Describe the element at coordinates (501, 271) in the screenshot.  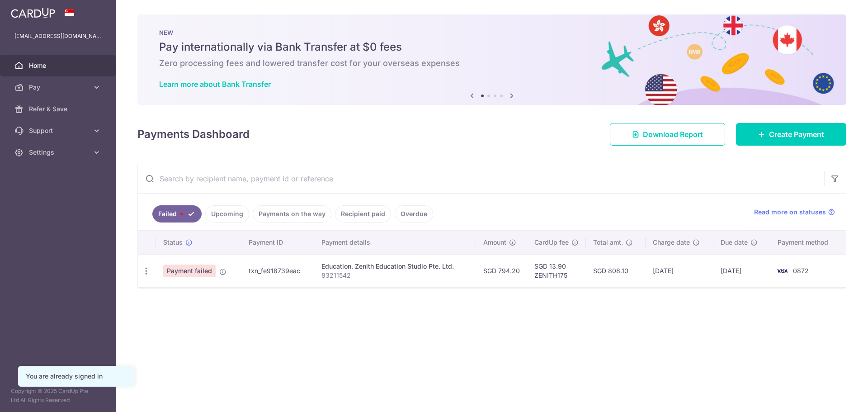
I see `td: SGD 794.20` at that location.